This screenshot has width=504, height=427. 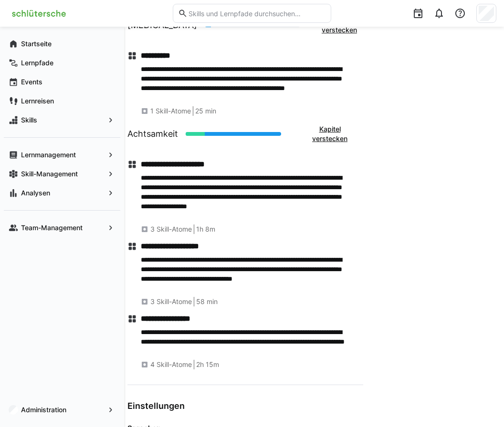 What do you see at coordinates (208, 365) in the screenshot?
I see `span: 2h 15m` at bounding box center [208, 365].